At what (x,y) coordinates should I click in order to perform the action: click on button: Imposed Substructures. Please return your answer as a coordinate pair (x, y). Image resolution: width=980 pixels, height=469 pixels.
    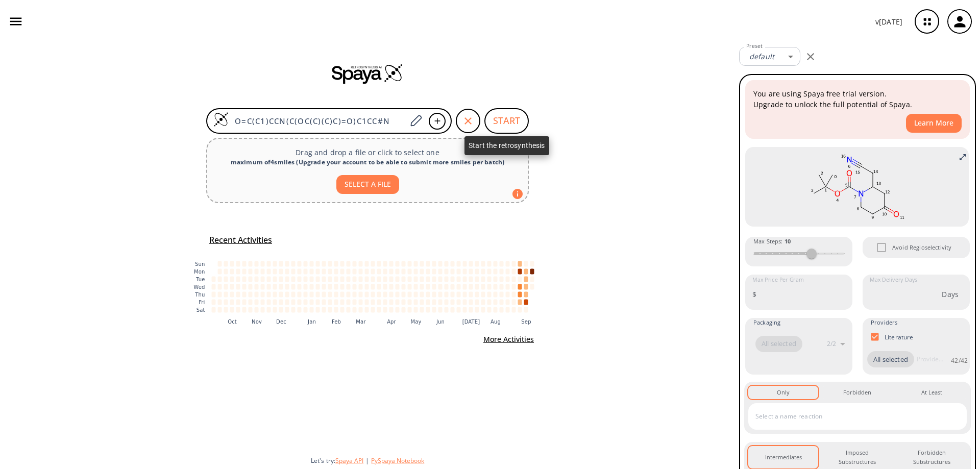
    Looking at the image, I should click on (857, 458).